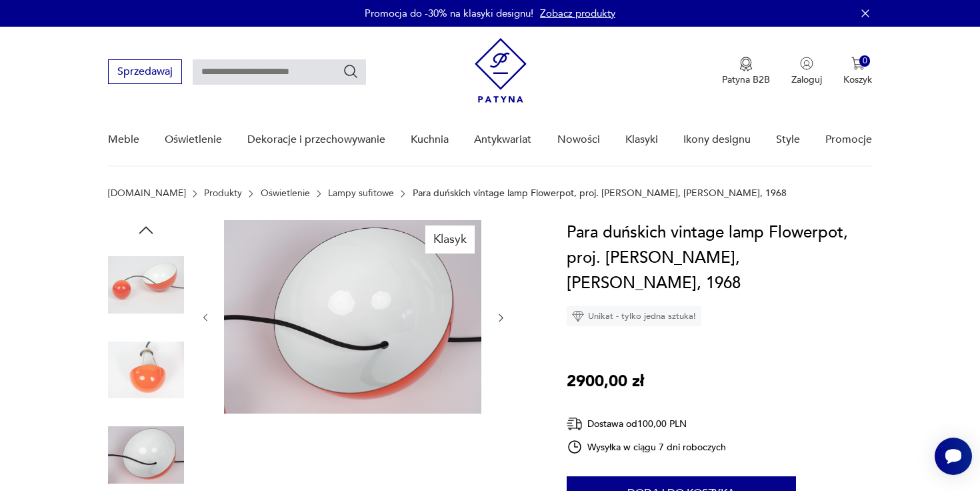 The width and height of the screenshot is (980, 491). What do you see at coordinates (858, 63) in the screenshot?
I see `img: Ikona koszyka` at bounding box center [858, 63].